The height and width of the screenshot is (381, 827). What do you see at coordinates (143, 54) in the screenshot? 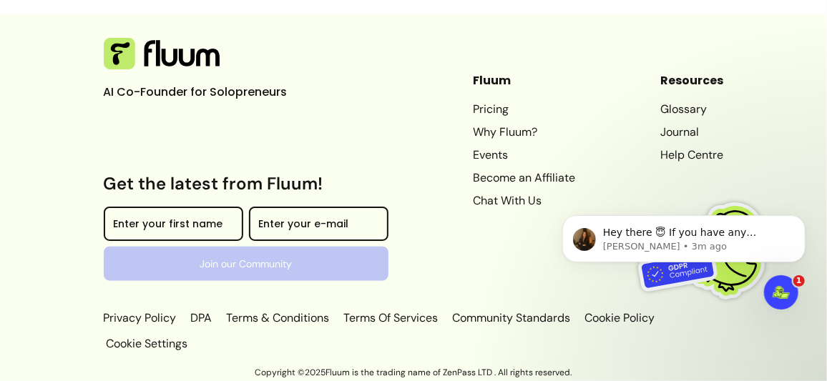
I see `div: message notification from Roberta, 3m ago. Hey there 😇 If you have any question about what you ca...` at bounding box center [143, 54].